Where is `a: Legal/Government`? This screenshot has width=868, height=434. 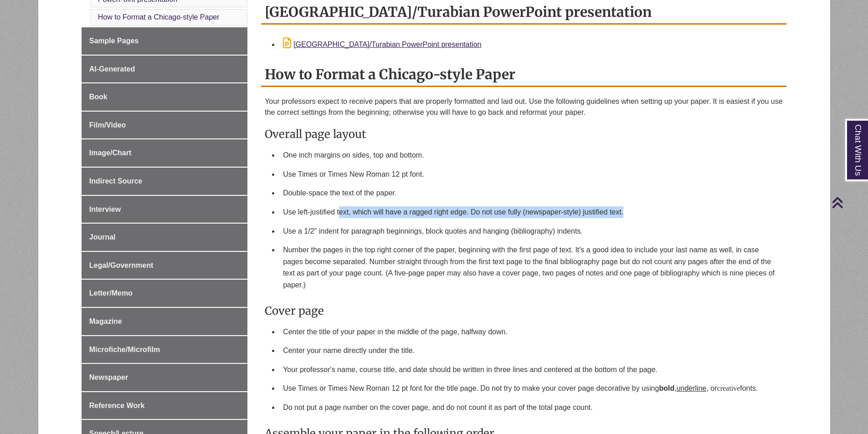 a: Legal/Government is located at coordinates (165, 266).